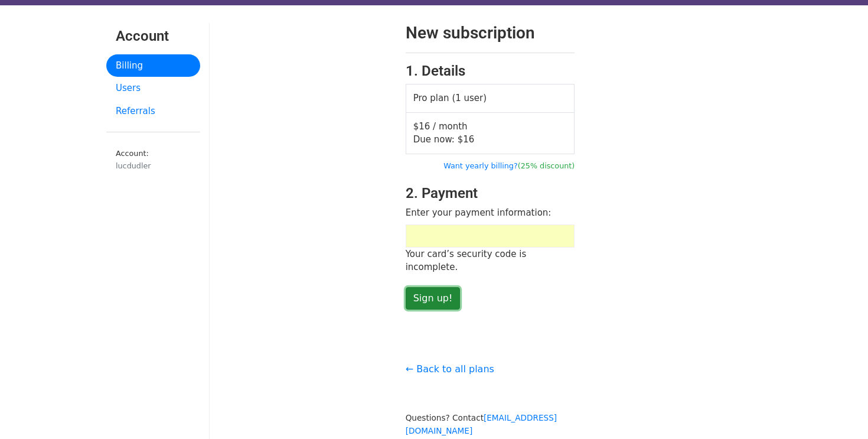 This screenshot has height=439, width=868. I want to click on small: Account:, so click(153, 160).